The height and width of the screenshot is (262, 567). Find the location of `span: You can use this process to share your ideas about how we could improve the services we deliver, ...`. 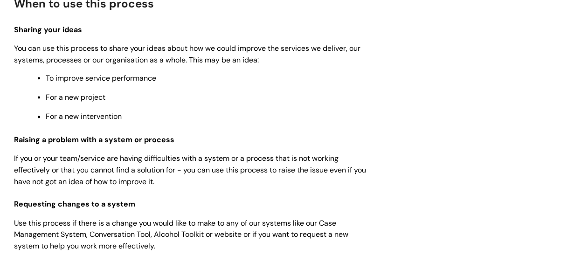

span: You can use this process to share your ideas about how we could improve the services we deliver, ... is located at coordinates (187, 54).